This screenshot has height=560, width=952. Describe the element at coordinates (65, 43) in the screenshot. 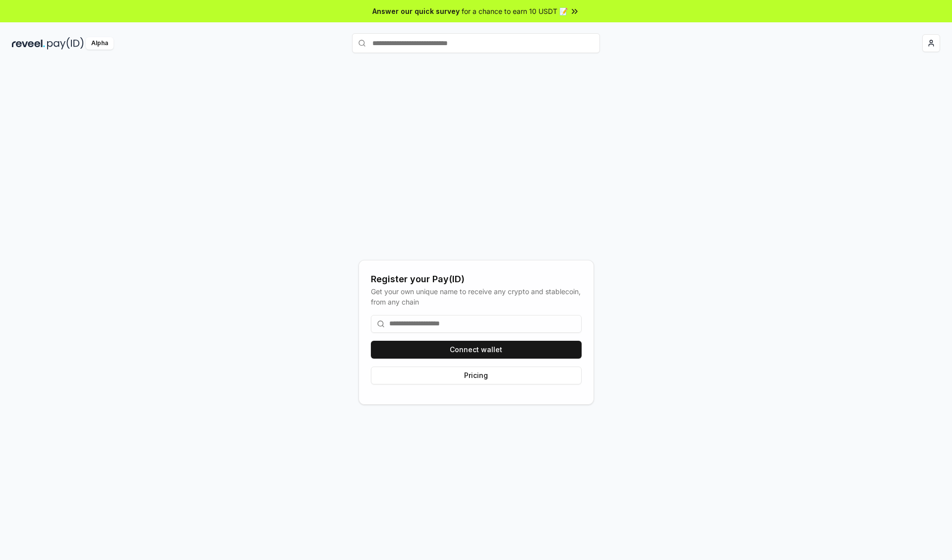

I see `img: pay_id` at that location.